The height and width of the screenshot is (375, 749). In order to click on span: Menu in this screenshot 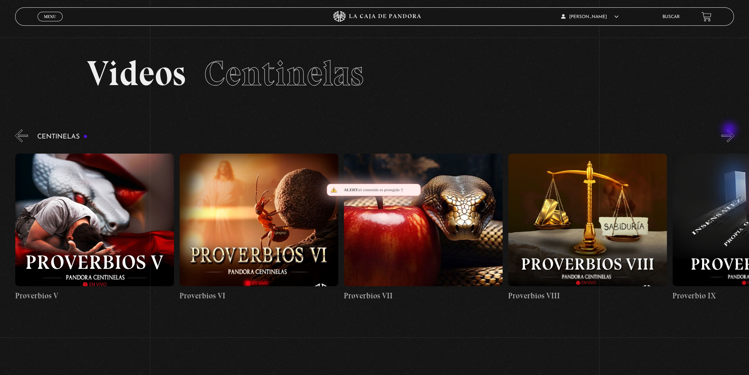, I will do `click(50, 17)`.